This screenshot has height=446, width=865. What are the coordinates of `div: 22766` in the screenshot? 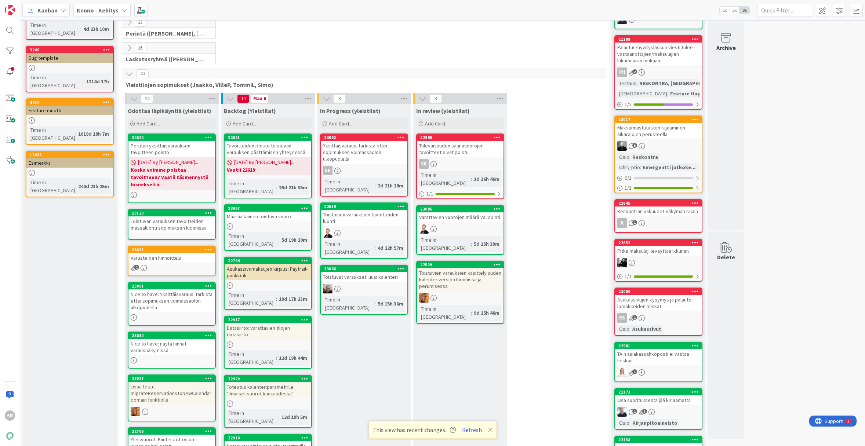 It's located at (172, 432).